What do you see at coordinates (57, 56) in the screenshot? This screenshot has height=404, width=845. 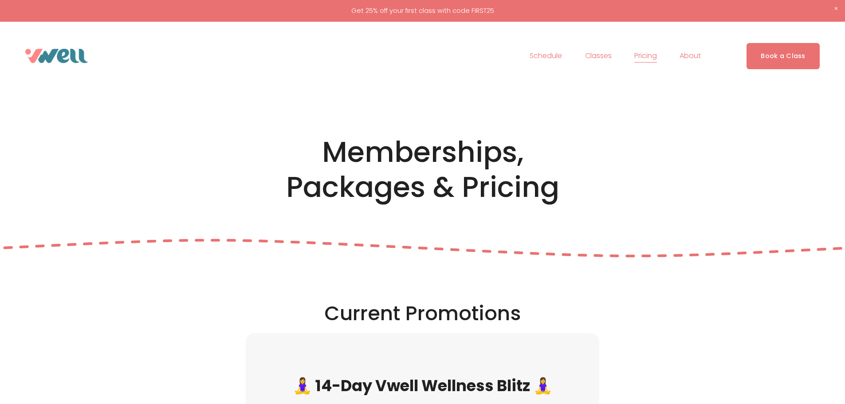 I see `a: VWell` at bounding box center [57, 56].